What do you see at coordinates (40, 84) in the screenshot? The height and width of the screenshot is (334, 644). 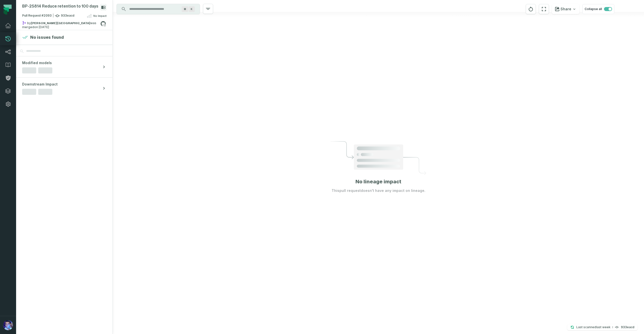 I see `span: Downstream Impact` at bounding box center [40, 84].